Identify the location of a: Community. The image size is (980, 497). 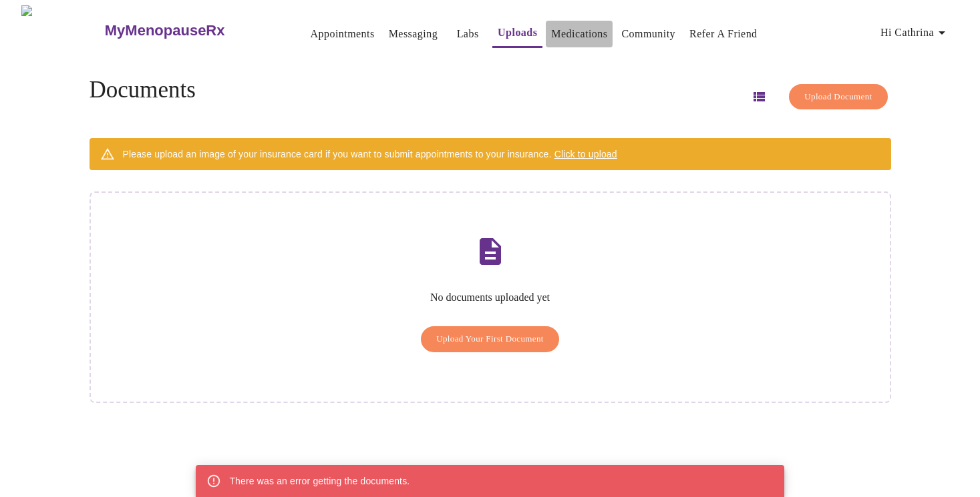
(648, 34).